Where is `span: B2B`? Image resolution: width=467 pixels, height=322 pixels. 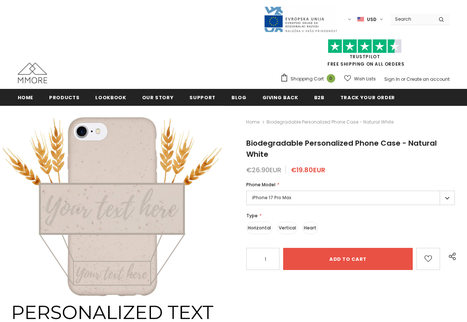 span: B2B is located at coordinates (319, 97).